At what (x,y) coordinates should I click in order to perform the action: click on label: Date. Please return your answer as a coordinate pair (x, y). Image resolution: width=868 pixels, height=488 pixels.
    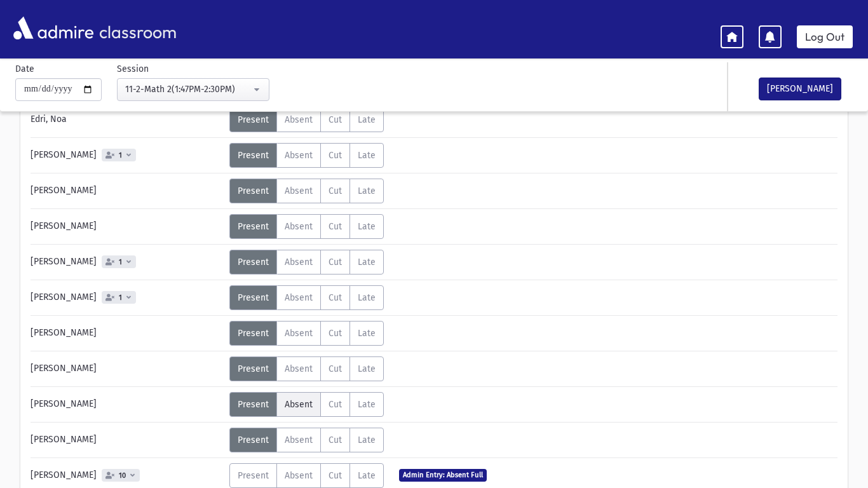
    Looking at the image, I should click on (25, 69).